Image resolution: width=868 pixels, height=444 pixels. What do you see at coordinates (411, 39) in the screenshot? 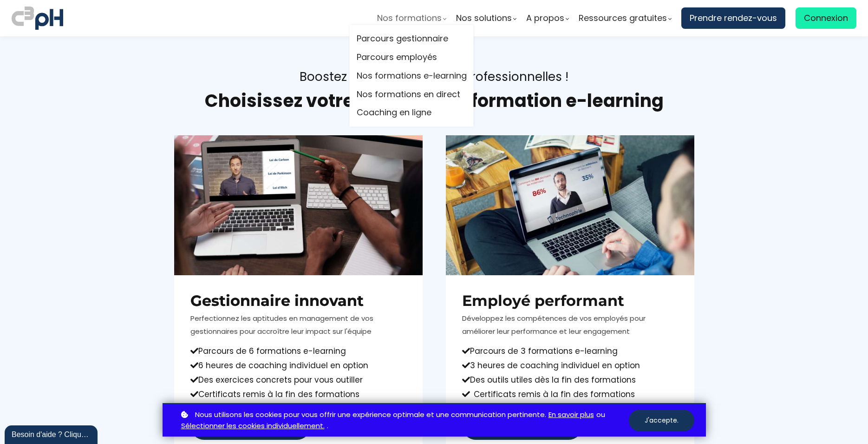
I see `a: Parcours gestionnaire` at bounding box center [411, 39].